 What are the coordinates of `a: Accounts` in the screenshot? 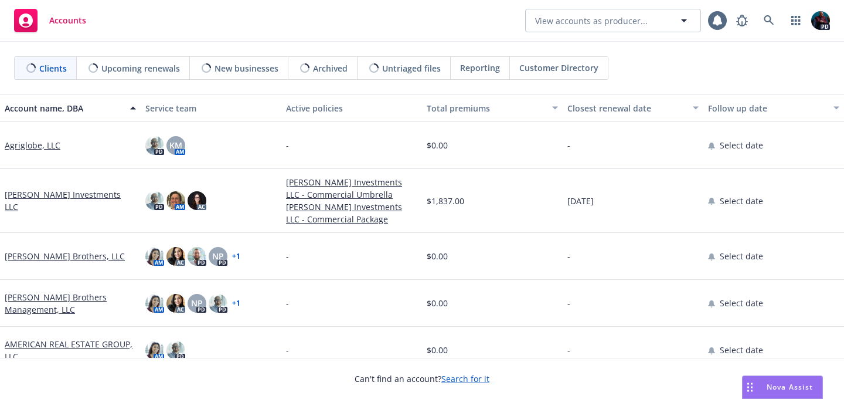 It's located at (50, 21).